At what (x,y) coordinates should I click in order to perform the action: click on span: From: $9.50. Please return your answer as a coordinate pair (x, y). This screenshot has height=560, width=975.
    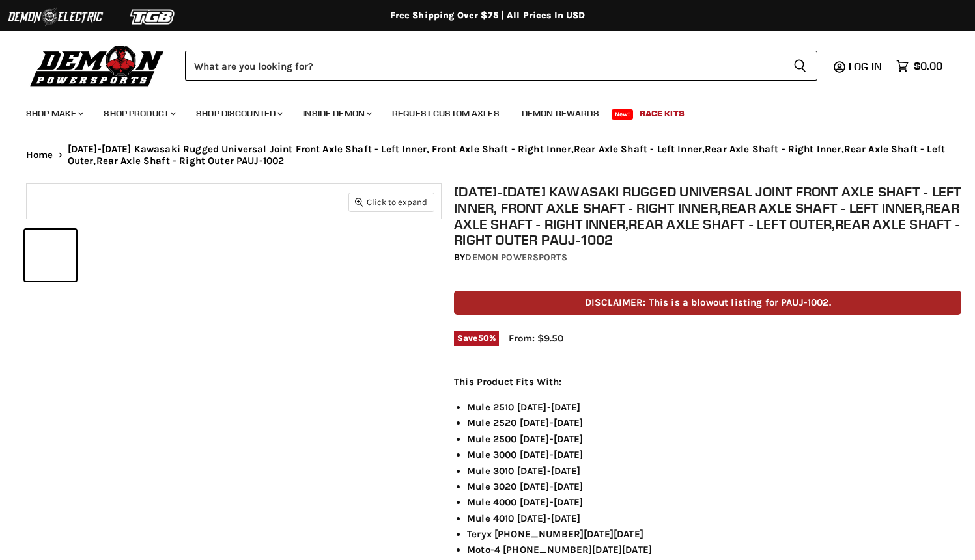
    Looking at the image, I should click on (536, 338).